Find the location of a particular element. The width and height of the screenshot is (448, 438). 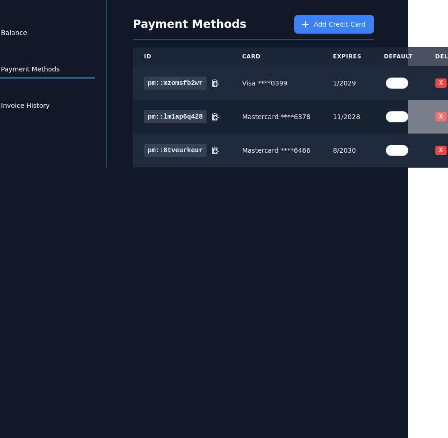

td: 1/2029 is located at coordinates (347, 83).